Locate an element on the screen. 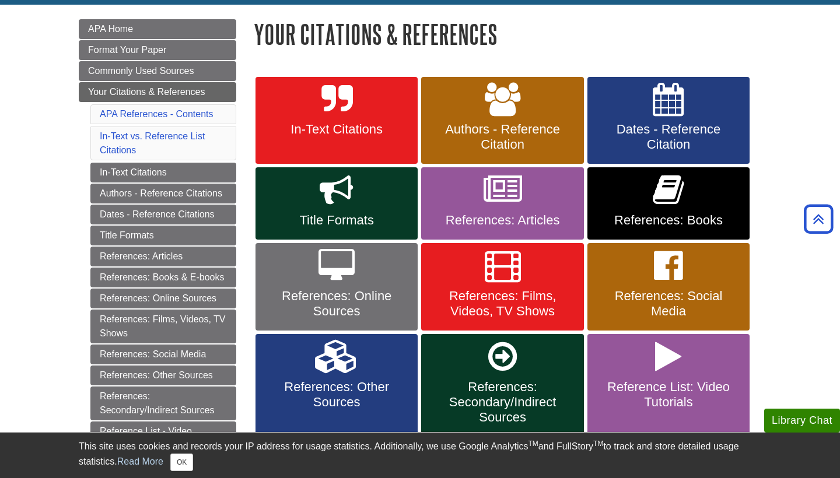 Image resolution: width=840 pixels, height=478 pixels. a: APA References - Contents is located at coordinates (156, 114).